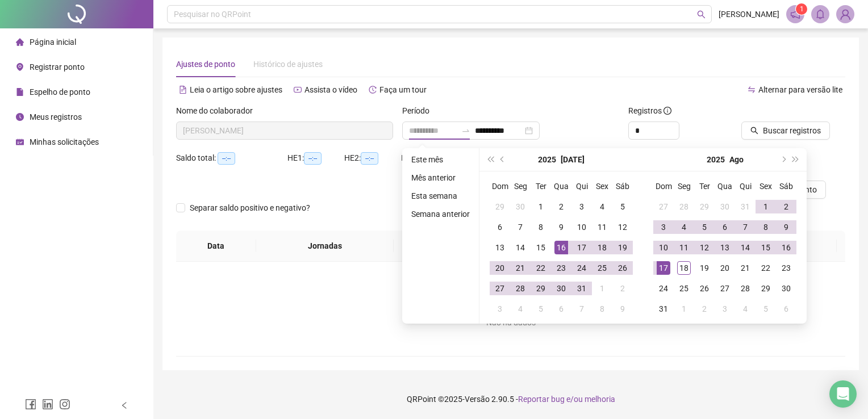 The height and width of the screenshot is (419, 868). I want to click on td: 2025-07-25, so click(602, 268).